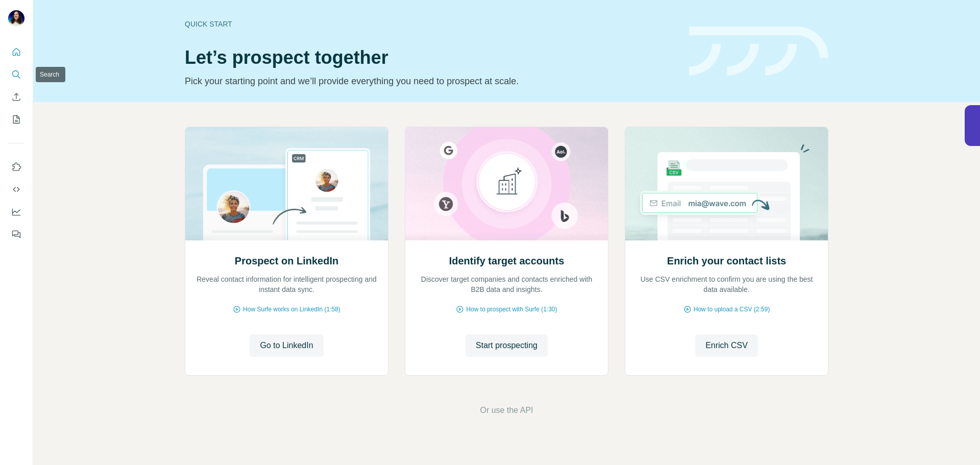 This screenshot has width=980, height=465. Describe the element at coordinates (286, 346) in the screenshot. I see `span: Go to LinkedIn` at that location.